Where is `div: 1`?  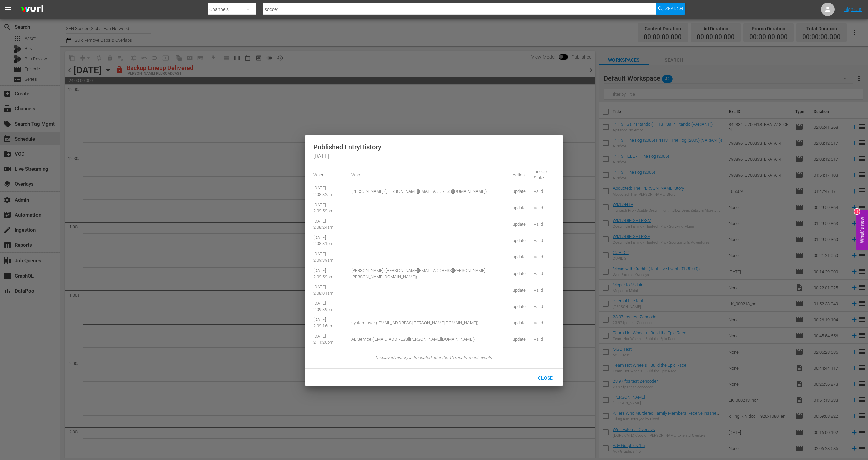
div: 1 is located at coordinates (857, 211).